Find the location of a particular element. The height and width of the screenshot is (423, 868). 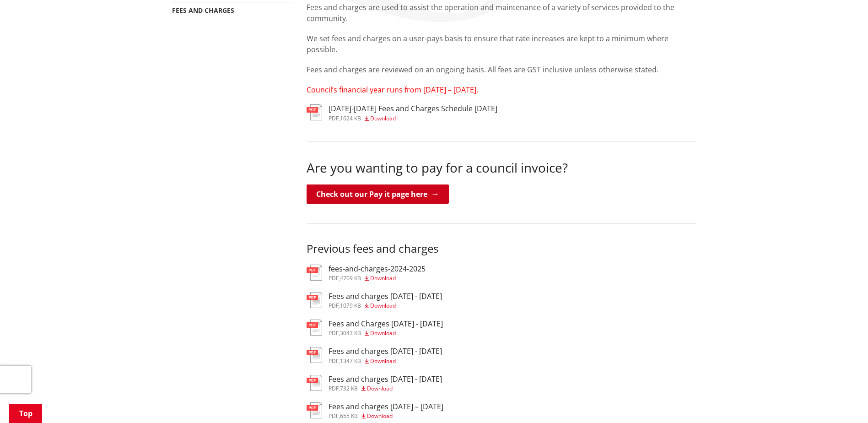

span: 1079 KB is located at coordinates (350, 305).